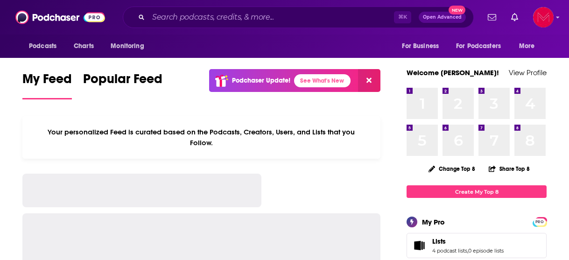 The width and height of the screenshot is (569, 260). I want to click on button: Show profile menu, so click(544, 17).